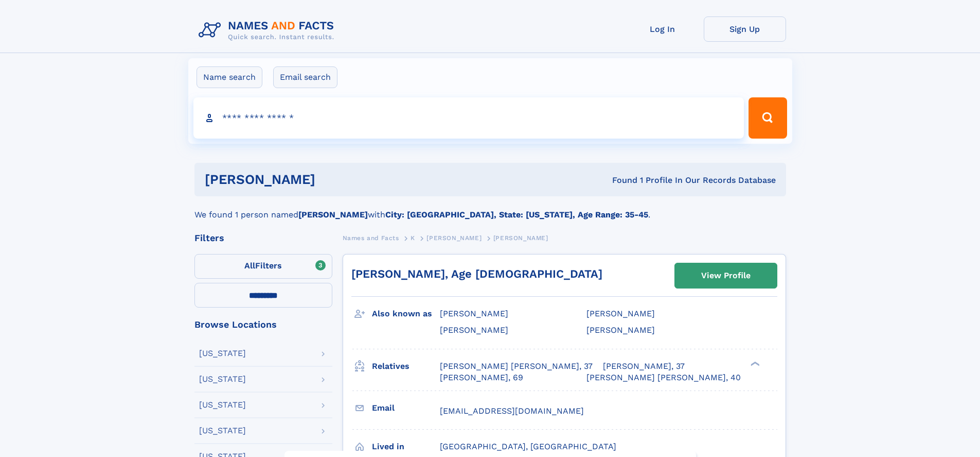 This screenshot has width=980, height=457. Describe the element at coordinates (412, 238) in the screenshot. I see `span: K` at that location.